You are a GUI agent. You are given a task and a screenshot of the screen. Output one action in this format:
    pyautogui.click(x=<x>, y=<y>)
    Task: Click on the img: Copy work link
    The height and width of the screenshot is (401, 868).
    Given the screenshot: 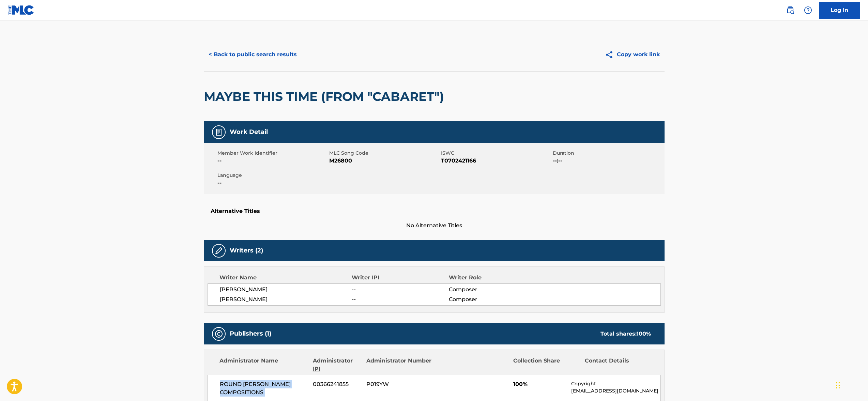 What is the action you would take?
    pyautogui.click(x=611, y=55)
    